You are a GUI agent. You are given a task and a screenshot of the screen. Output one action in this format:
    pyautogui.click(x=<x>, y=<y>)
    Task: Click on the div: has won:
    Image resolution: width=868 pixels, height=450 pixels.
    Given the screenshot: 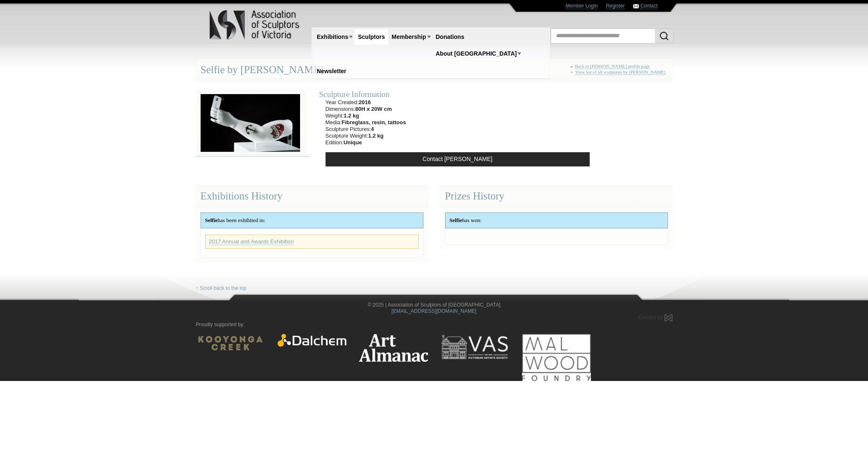 What is the action you would take?
    pyautogui.click(x=556, y=221)
    